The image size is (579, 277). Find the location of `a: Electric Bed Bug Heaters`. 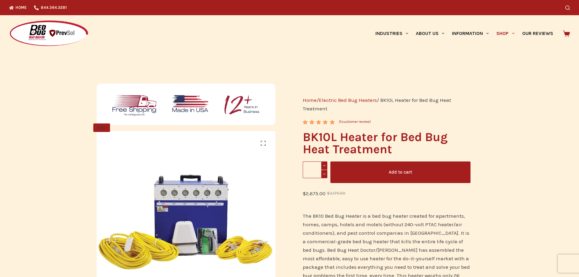

a: Electric Bed Bug Heaters is located at coordinates (348, 100).